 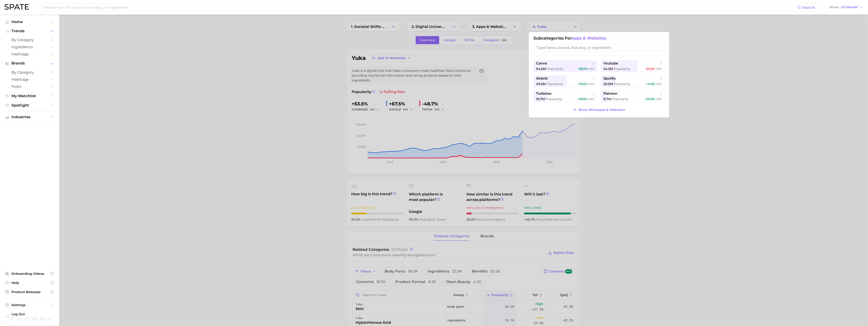 What do you see at coordinates (30, 105) in the screenshot?
I see `a: Spotlight` at bounding box center [30, 105].